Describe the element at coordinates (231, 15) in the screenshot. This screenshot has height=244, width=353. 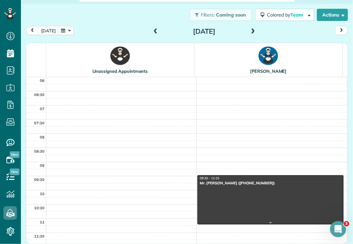
I see `span: Coming soon` at that location.